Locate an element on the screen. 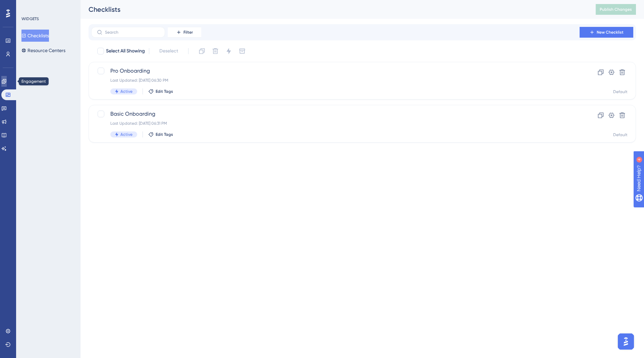 This screenshot has width=644, height=358. button: Filter is located at coordinates (184, 32).